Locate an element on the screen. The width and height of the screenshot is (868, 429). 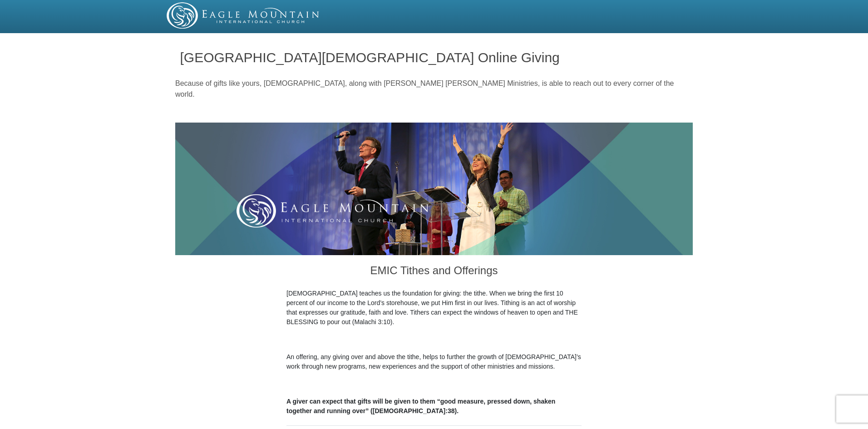
img: EMIC is located at coordinates (243, 15).